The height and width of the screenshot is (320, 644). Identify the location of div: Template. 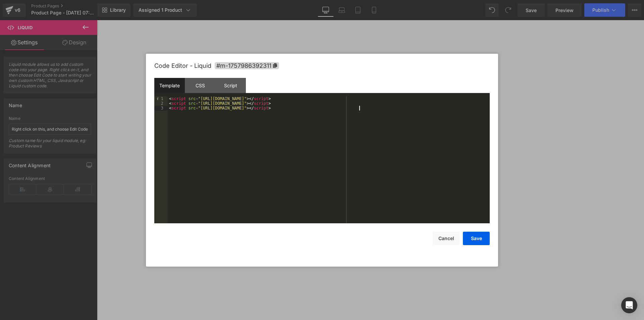
(169, 85).